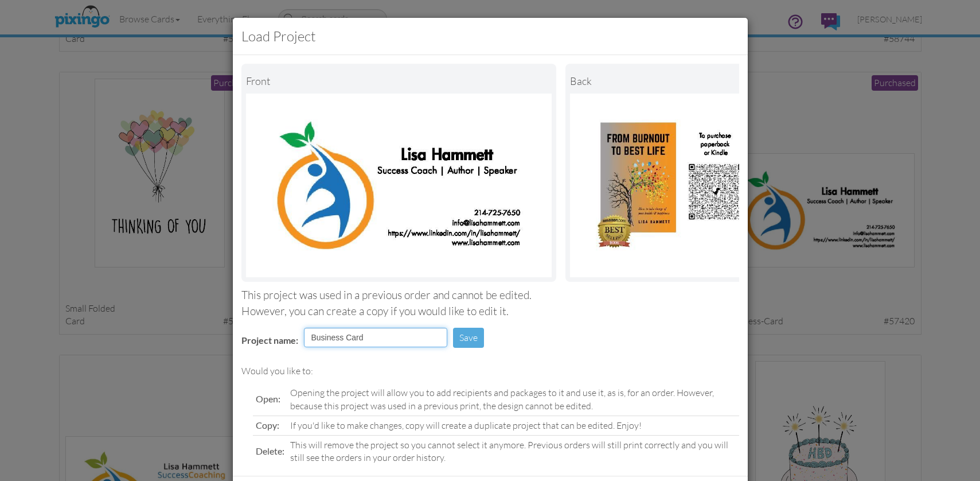 The height and width of the screenshot is (481, 980). What do you see at coordinates (491, 371) in the screenshot?
I see `div: Would you like to:` at bounding box center [491, 371].